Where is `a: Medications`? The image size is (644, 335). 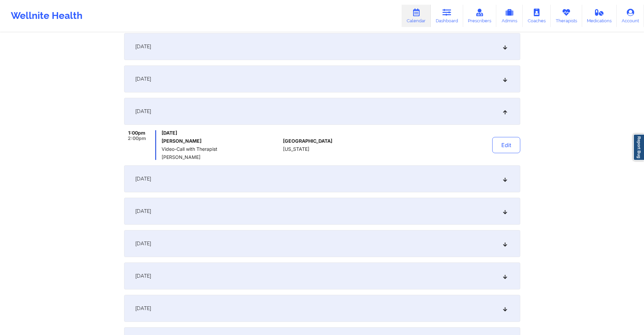 a: Medications is located at coordinates (599, 16).